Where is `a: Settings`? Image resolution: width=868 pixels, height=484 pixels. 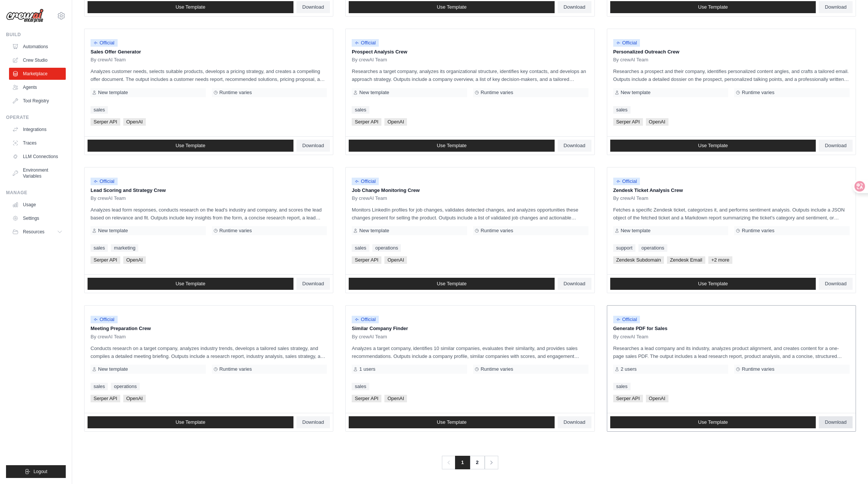
a: Settings is located at coordinates (37, 218).